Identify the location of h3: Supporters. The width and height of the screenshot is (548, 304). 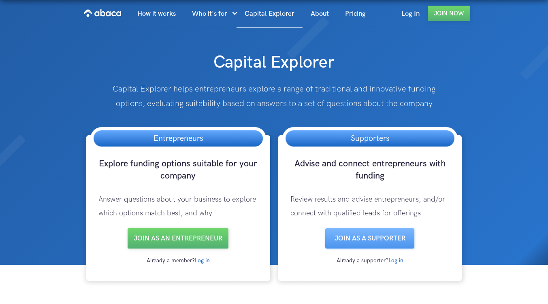
(370, 139).